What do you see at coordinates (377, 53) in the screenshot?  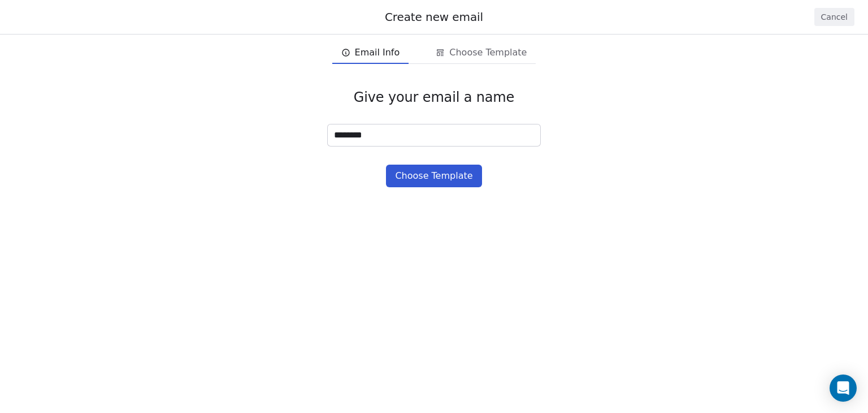 I see `span: Email Info` at bounding box center [377, 53].